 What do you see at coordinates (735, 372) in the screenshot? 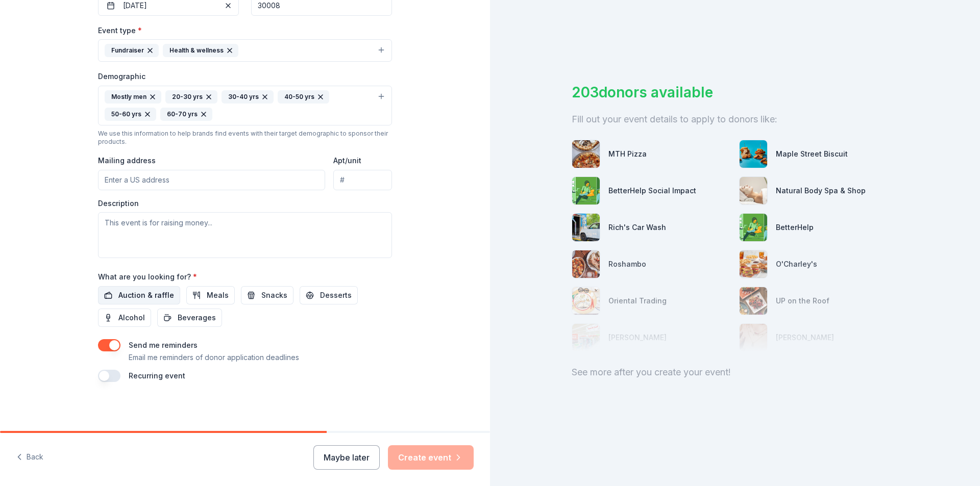
I see `div: See more after you create your event!` at bounding box center [735, 372].